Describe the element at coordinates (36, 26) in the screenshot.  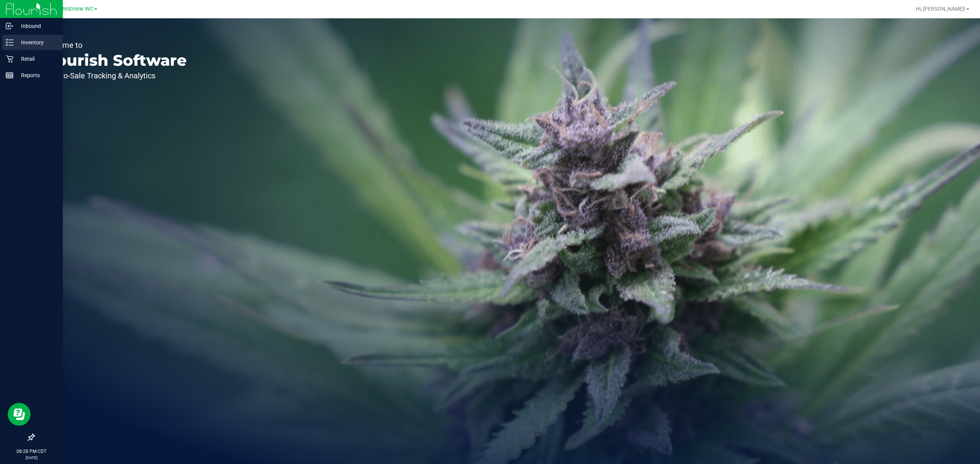
I see `p: Inbound` at that location.